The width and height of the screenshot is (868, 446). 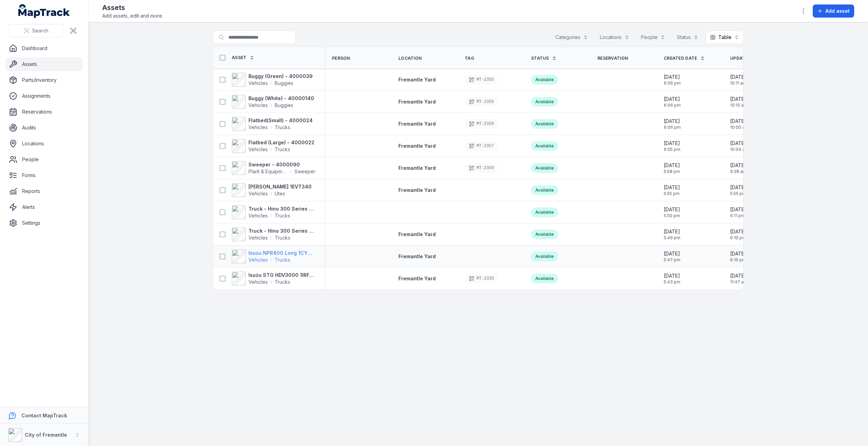 I want to click on a: People, so click(x=44, y=160).